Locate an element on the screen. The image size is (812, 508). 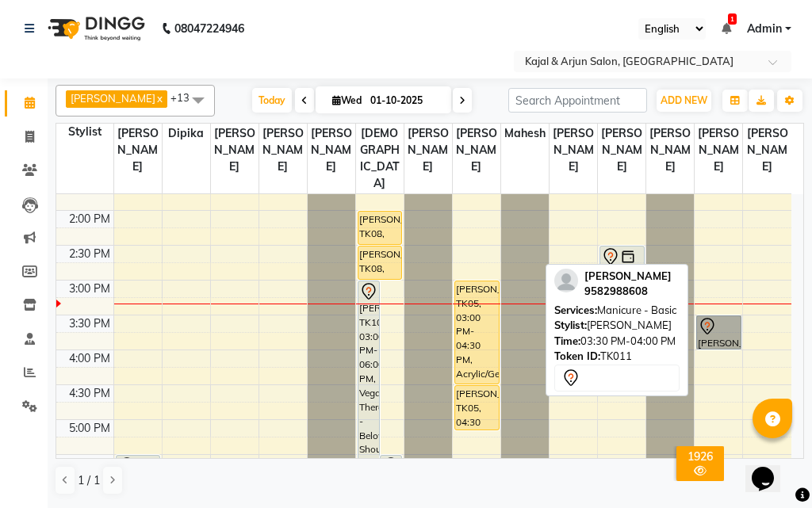
div: 3:30 PM is located at coordinates (90, 323).